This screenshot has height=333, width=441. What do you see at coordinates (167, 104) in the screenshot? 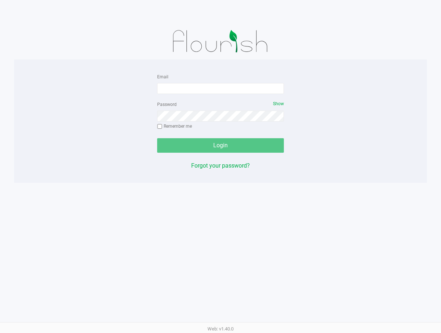
I see `label: Password` at bounding box center [167, 104].